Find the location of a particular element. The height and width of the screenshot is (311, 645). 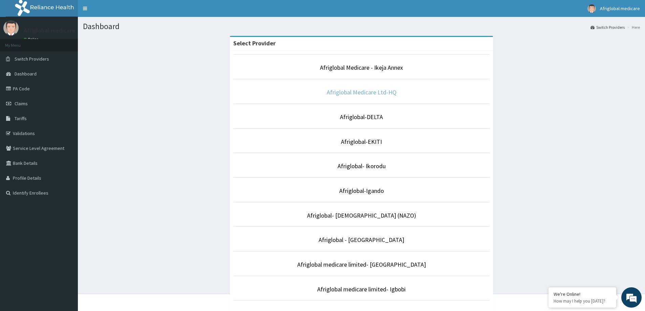

span: Switch Providers is located at coordinates (32, 59).